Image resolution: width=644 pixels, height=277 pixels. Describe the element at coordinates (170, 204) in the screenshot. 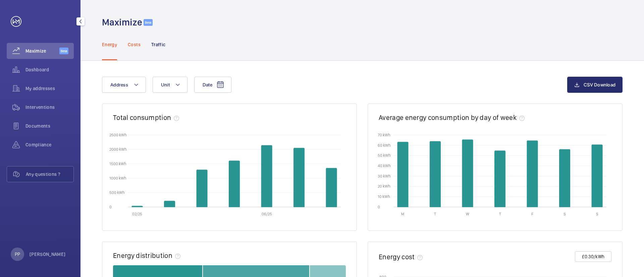

I see `path: 2025-03-01T00:00:00.000 214.22` at that location.